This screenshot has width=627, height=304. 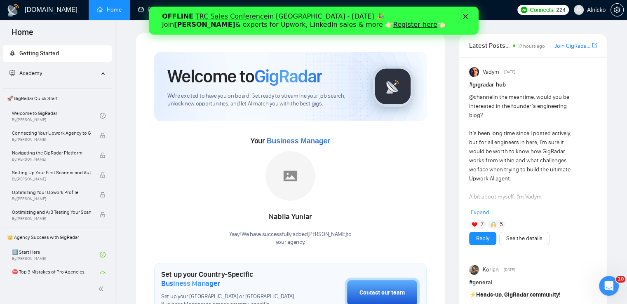 I want to click on span: Connects:, so click(x=542, y=10).